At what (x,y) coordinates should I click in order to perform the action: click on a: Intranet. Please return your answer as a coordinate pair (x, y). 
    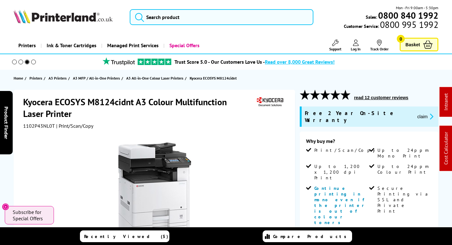
    Looking at the image, I should click on (446, 102).